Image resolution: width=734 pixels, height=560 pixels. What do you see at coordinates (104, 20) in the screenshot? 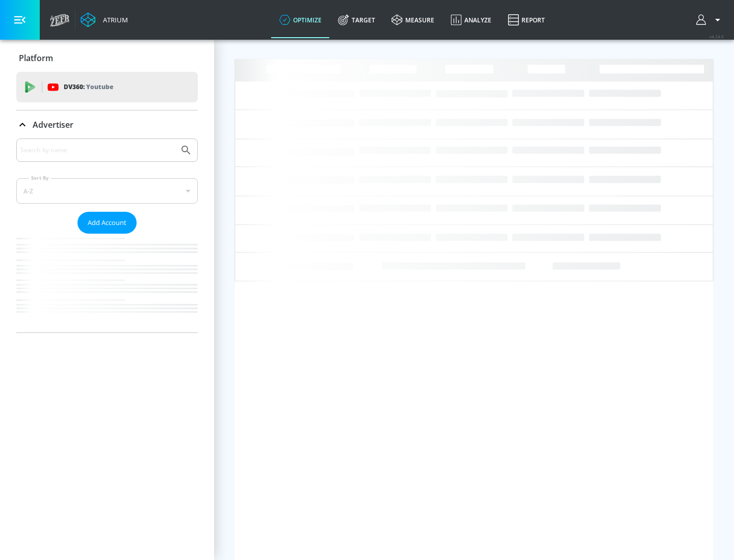
I see `a: Atrium` at bounding box center [104, 20].